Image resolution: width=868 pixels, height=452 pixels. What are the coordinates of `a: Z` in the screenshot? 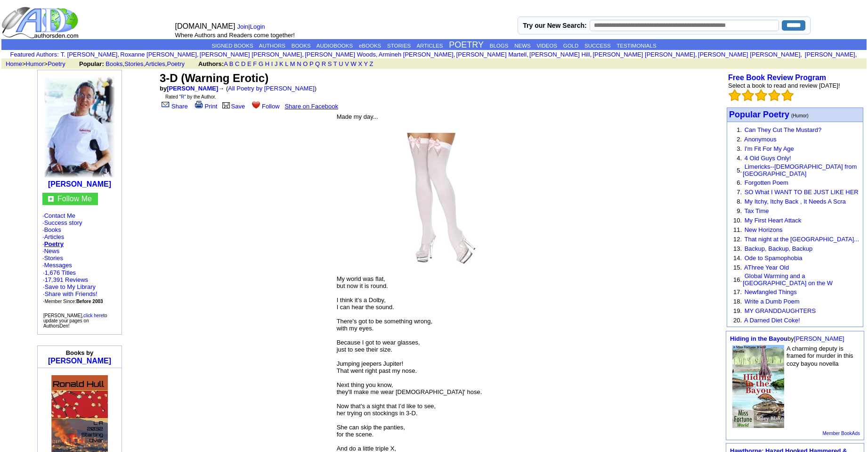 It's located at (372, 64).